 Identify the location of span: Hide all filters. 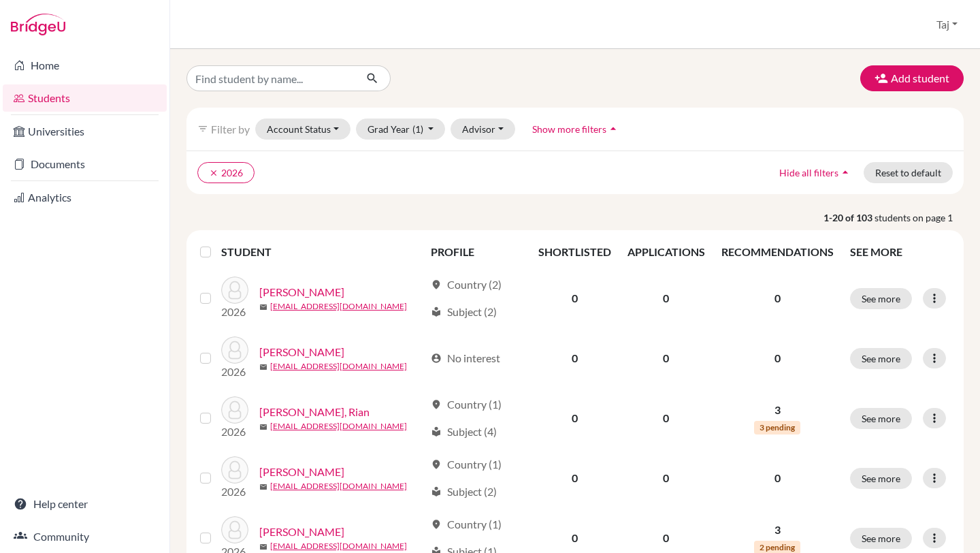
(808, 172).